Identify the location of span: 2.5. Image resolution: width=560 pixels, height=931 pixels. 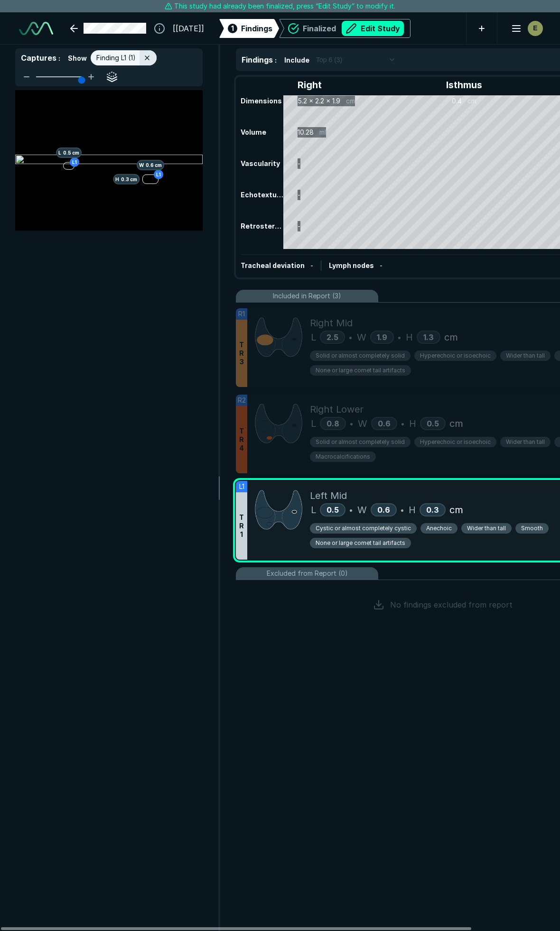
(333, 337).